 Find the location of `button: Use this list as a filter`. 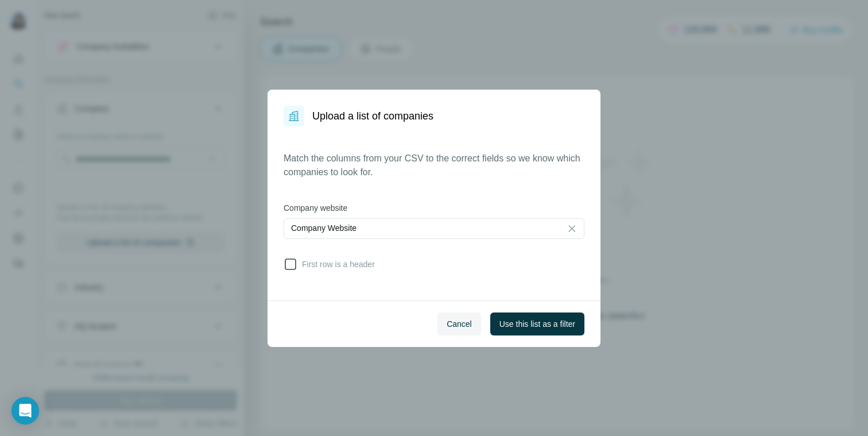

button: Use this list as a filter is located at coordinates (537, 324).